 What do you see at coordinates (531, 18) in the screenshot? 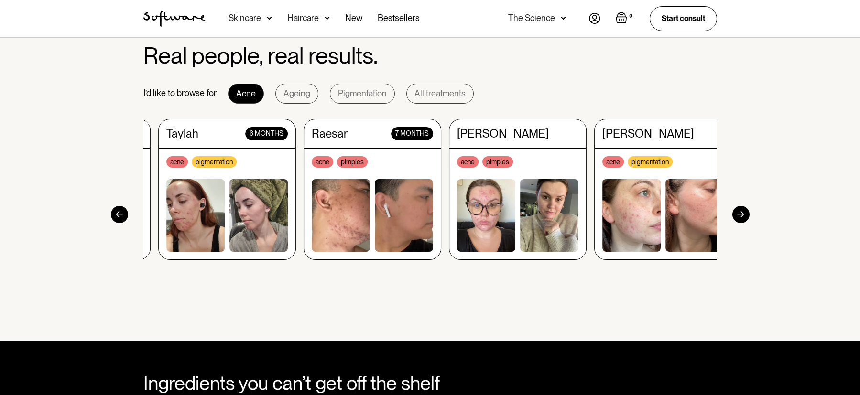
I see `div: The Science` at bounding box center [531, 18].